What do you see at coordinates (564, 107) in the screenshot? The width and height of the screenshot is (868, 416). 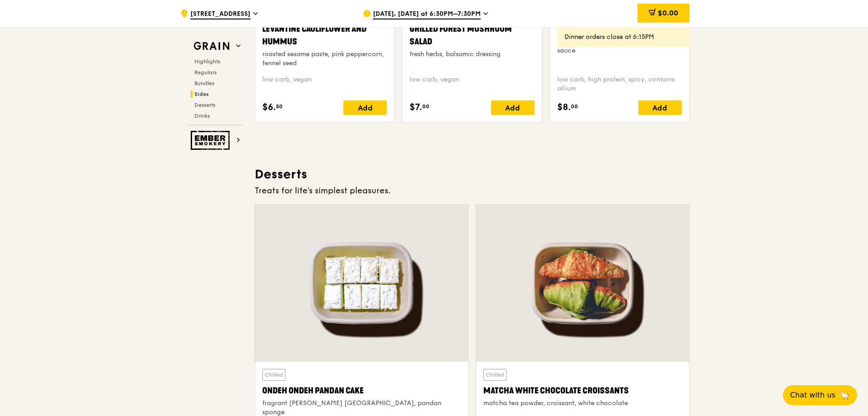 I see `span: $8.` at bounding box center [564, 107].